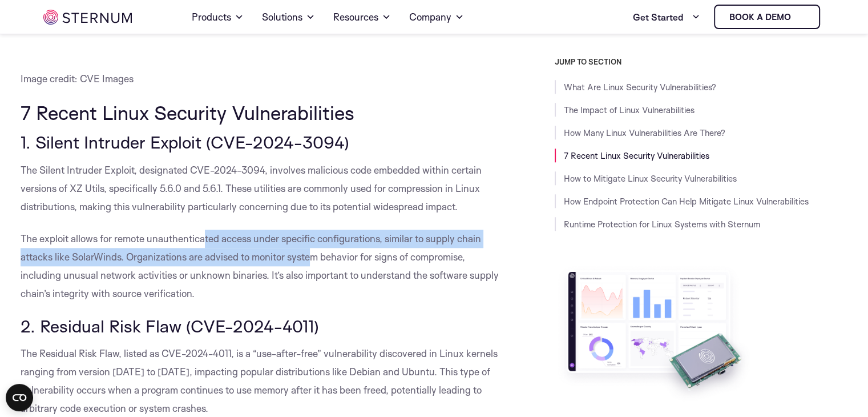 The height and width of the screenshot is (417, 868). I want to click on a: Runtime Protection for Linux Systems with Sternum, so click(662, 224).